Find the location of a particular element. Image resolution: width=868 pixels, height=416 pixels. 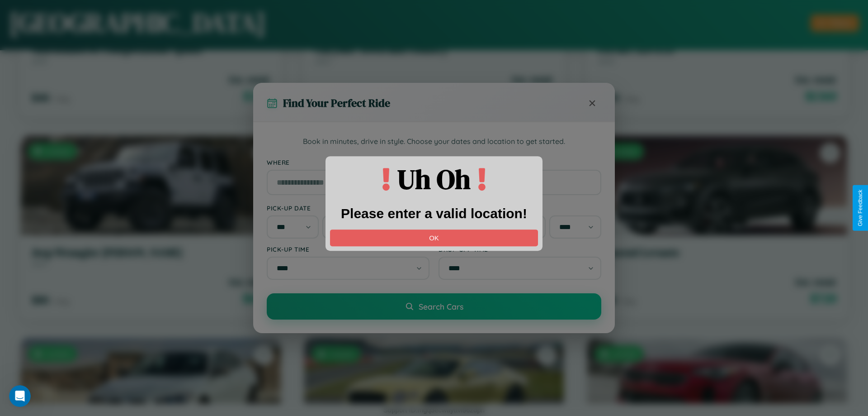

label: Drop-off Time is located at coordinates (520, 249).